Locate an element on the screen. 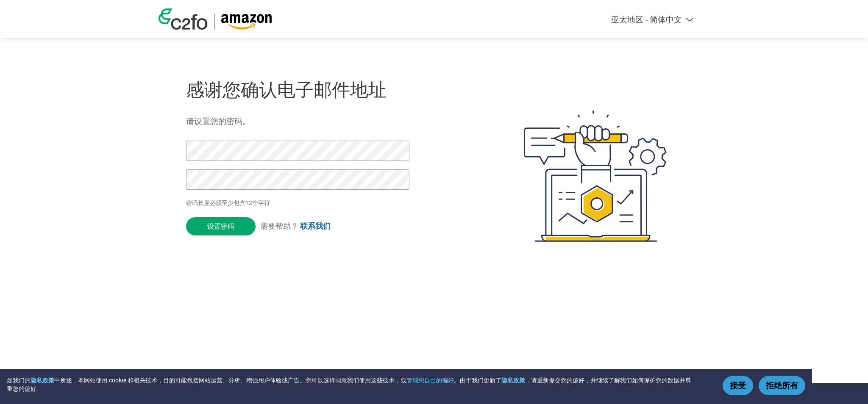  a: 联系我们 is located at coordinates (316, 226).